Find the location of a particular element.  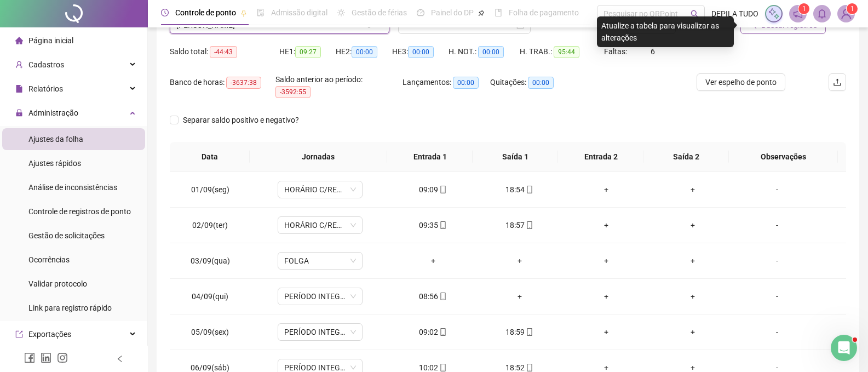

span: instagram is located at coordinates (62, 358).